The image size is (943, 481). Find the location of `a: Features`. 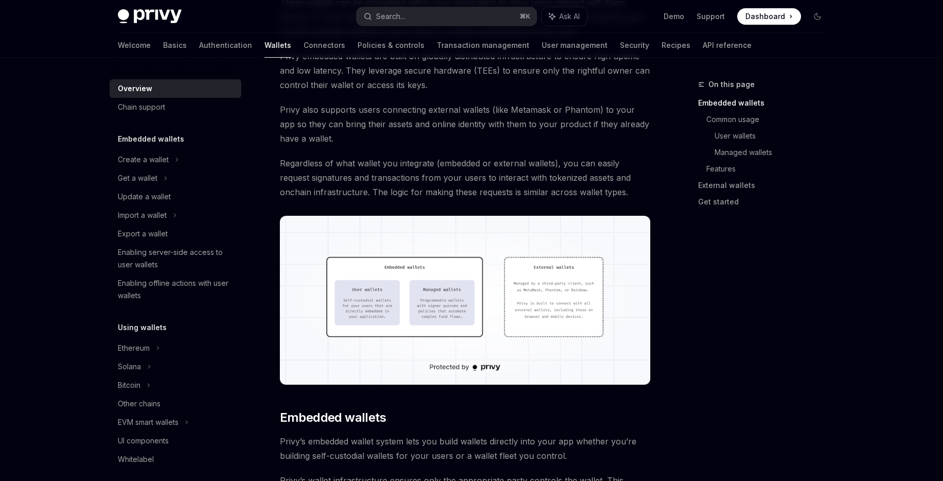

a: Features is located at coordinates (770, 169).